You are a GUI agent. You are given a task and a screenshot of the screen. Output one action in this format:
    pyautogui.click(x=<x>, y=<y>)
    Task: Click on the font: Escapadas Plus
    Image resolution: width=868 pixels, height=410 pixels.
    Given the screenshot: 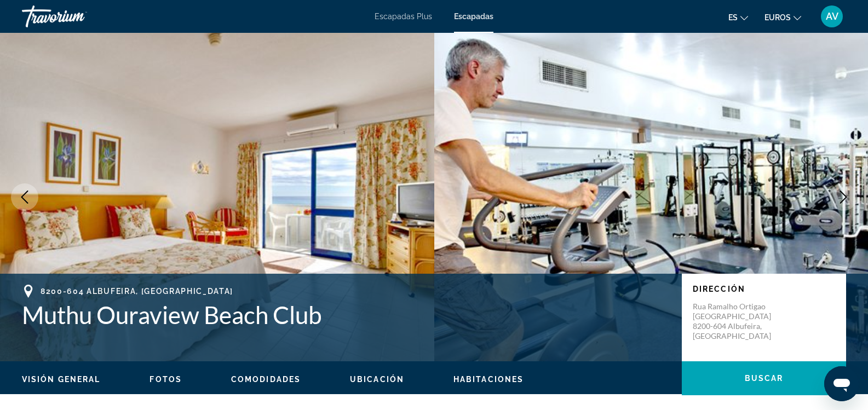 What is the action you would take?
    pyautogui.click(x=403, y=17)
    